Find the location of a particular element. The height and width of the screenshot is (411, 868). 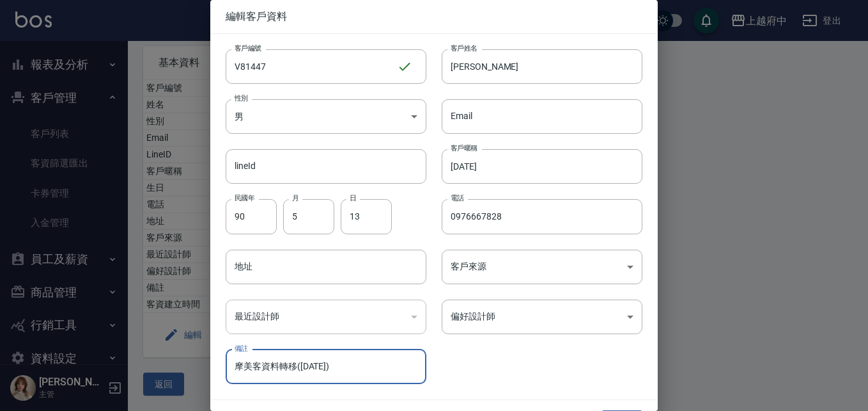

label: 客戶編號 is located at coordinates (248, 48).